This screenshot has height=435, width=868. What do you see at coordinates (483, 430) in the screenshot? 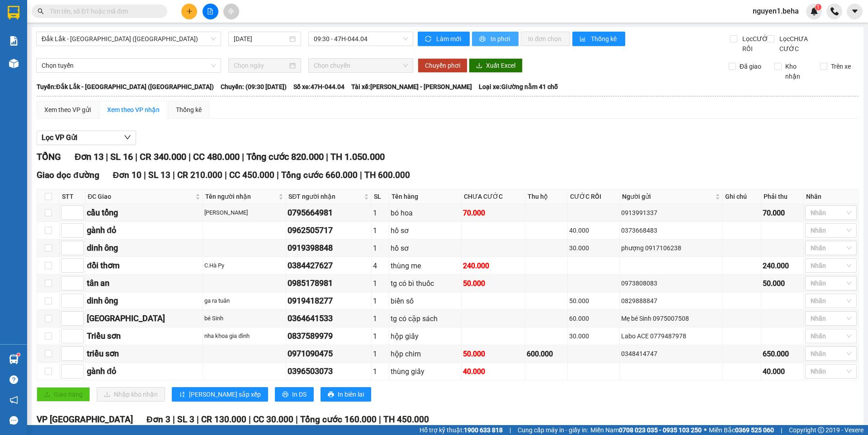
I see `strong: 1900 633 818` at bounding box center [483, 430].